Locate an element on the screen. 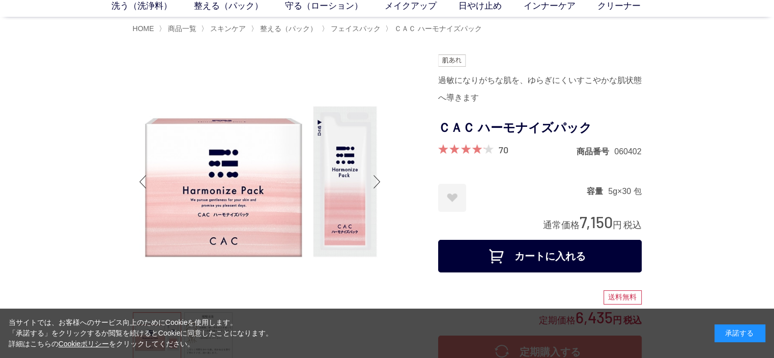 The width and height of the screenshot is (774, 358). dt: 商品番号 is located at coordinates (595, 151).